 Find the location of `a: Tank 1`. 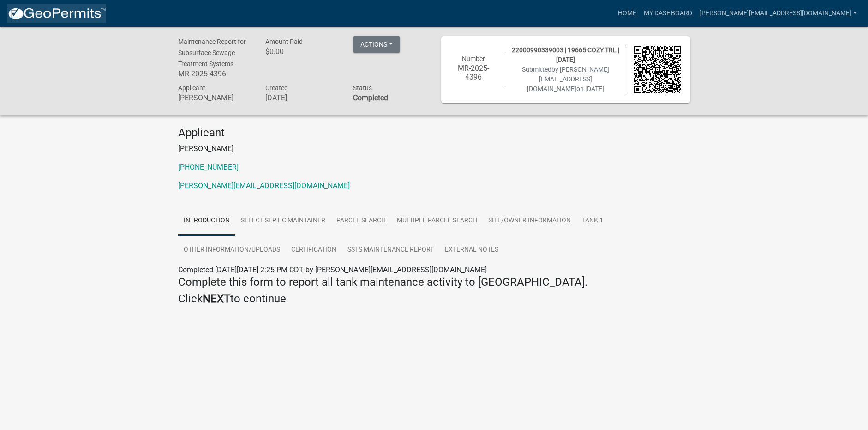

a: Tank 1 is located at coordinates (593, 220).